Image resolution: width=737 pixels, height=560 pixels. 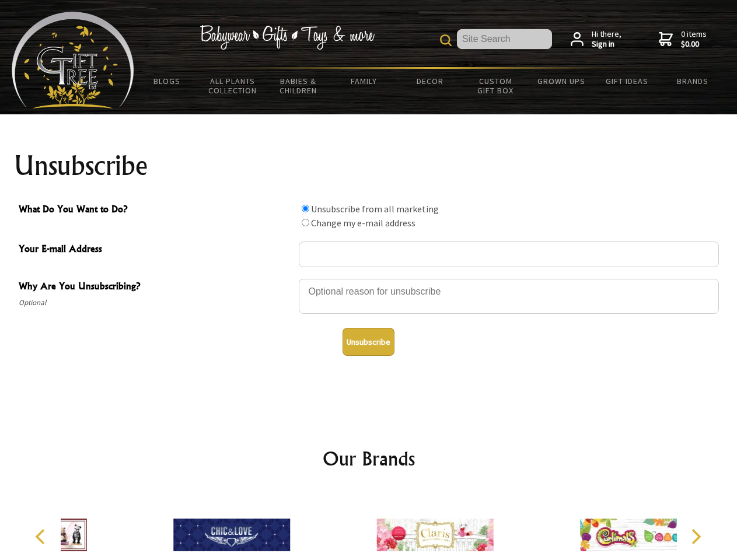 What do you see at coordinates (364, 81) in the screenshot?
I see `a: Family` at bounding box center [364, 81].